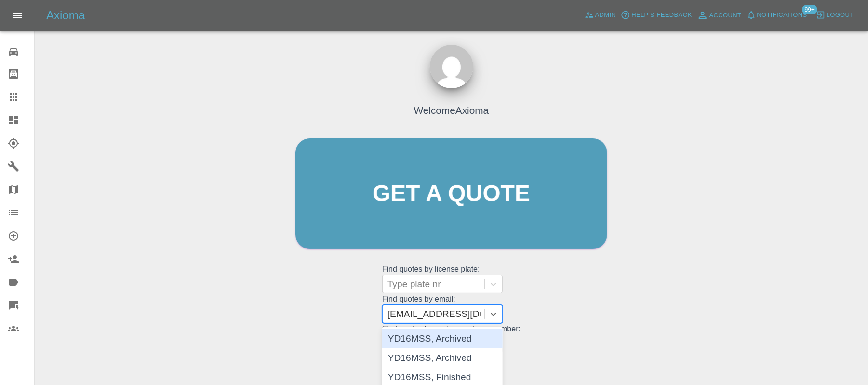 The image size is (868, 385). Describe the element at coordinates (65, 15) in the screenshot. I see `h5: Axioma` at that location.